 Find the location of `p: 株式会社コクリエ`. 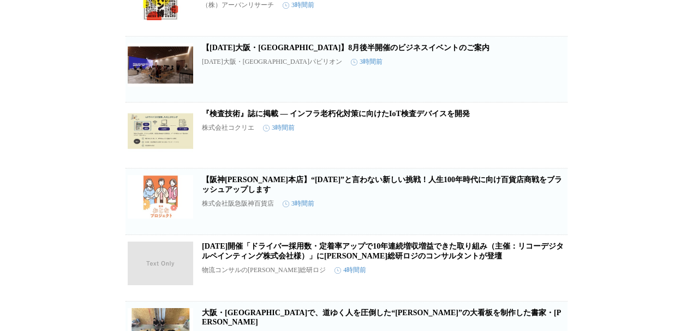

p: 株式会社コクリエ is located at coordinates (228, 128).